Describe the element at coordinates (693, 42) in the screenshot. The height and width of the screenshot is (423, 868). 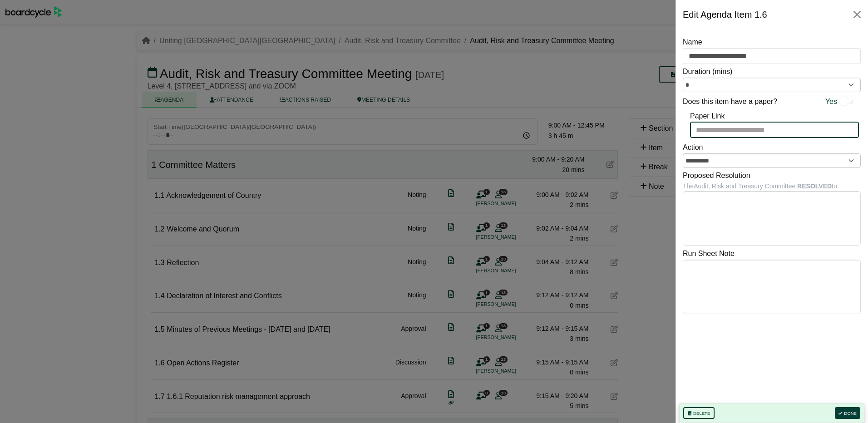
I see `label: Name` at that location.